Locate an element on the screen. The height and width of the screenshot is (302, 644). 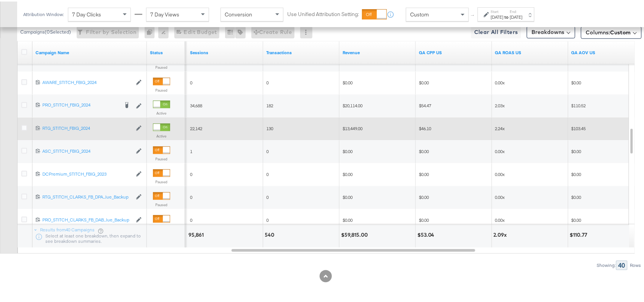
a: PRO_STITCH_FBIG_2024 is located at coordinates (81, 104).